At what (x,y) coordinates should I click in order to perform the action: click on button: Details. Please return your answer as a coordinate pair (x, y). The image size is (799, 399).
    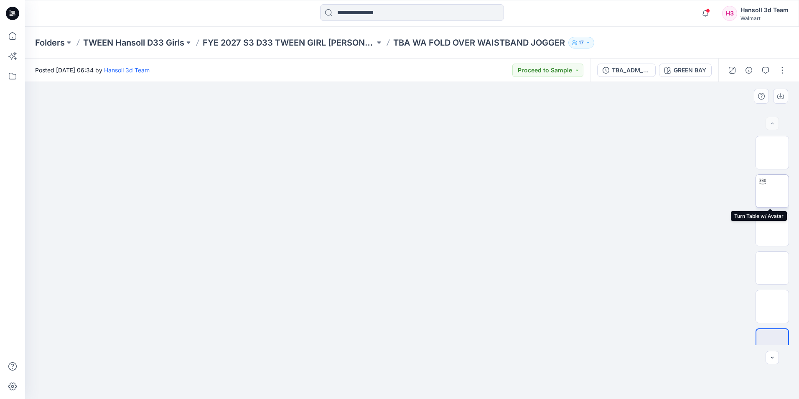
    Looking at the image, I should click on (749, 70).